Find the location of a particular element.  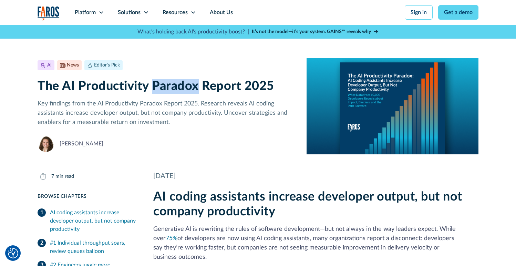

a: AI coding assistants increase developer output, but not company productivity is located at coordinates (87, 221).